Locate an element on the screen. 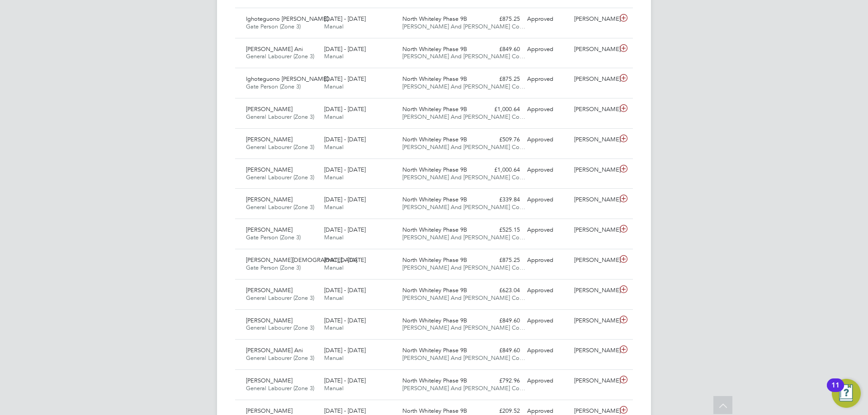 The image size is (868, 415). div: £792.96 is located at coordinates (500, 381).